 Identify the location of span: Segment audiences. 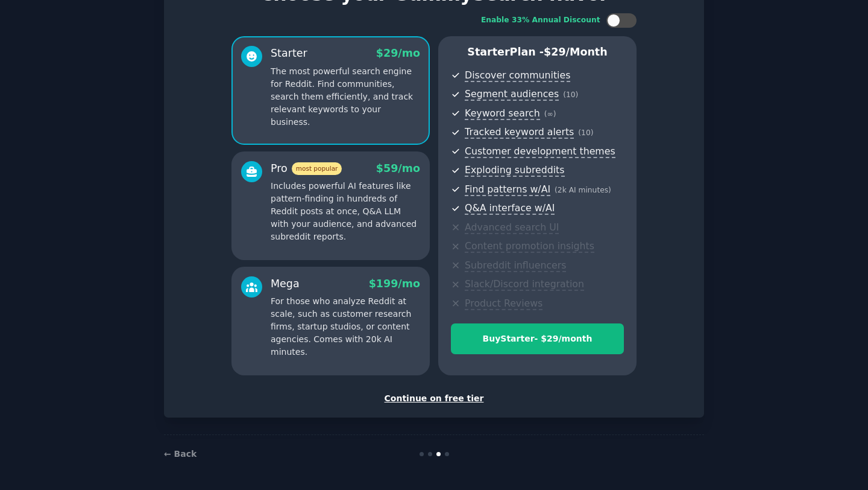
(512, 94).